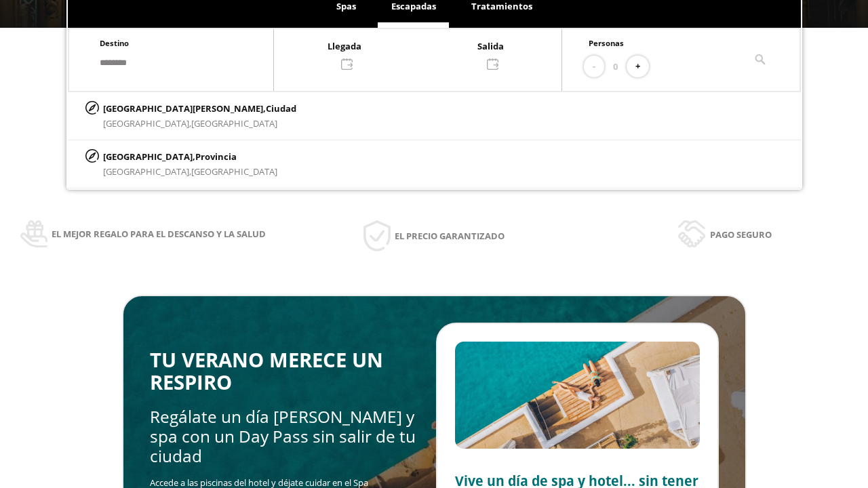  What do you see at coordinates (450, 236) in the screenshot?
I see `span: El precio garantizado` at bounding box center [450, 236].